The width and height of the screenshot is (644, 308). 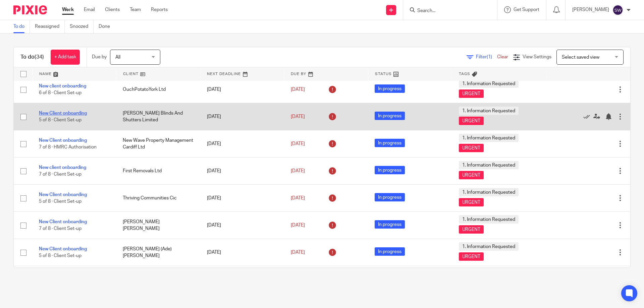 I want to click on span: Get Support, so click(x=526, y=10).